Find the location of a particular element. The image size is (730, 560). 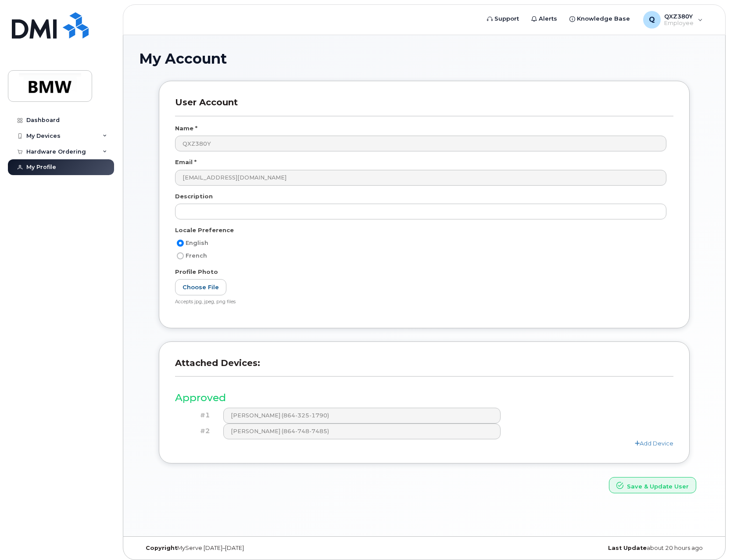

h3: User Account is located at coordinates (424, 106).